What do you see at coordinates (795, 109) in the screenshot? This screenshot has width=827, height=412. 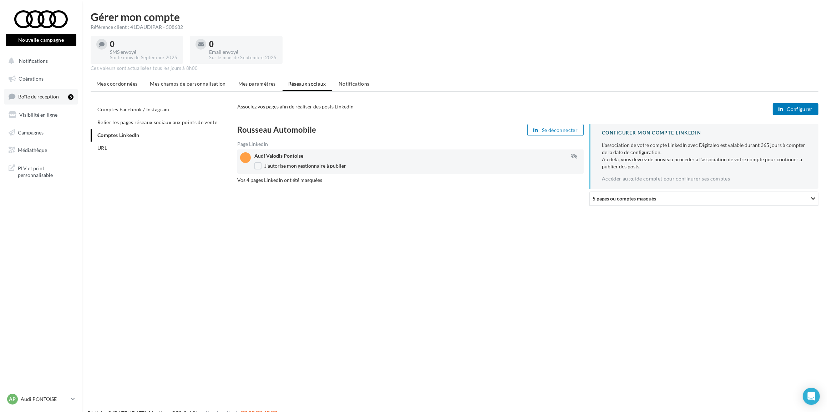 I see `button: Configurer` at bounding box center [795, 109].